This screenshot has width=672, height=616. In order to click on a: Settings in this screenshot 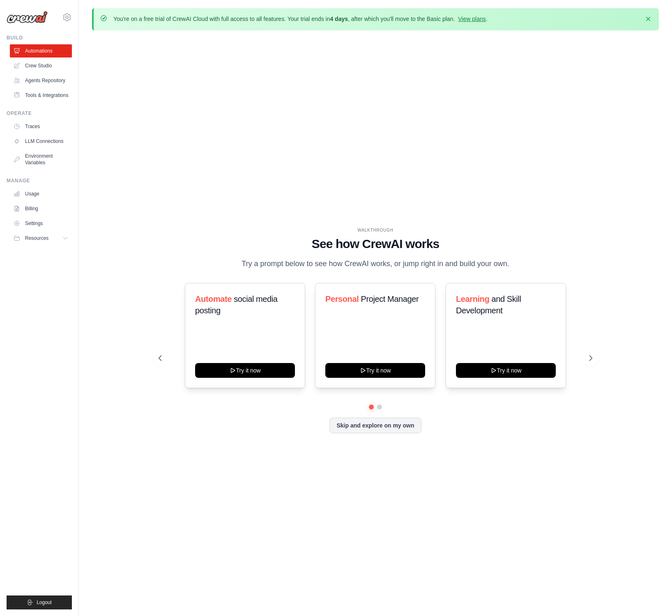, I will do `click(40, 223)`.